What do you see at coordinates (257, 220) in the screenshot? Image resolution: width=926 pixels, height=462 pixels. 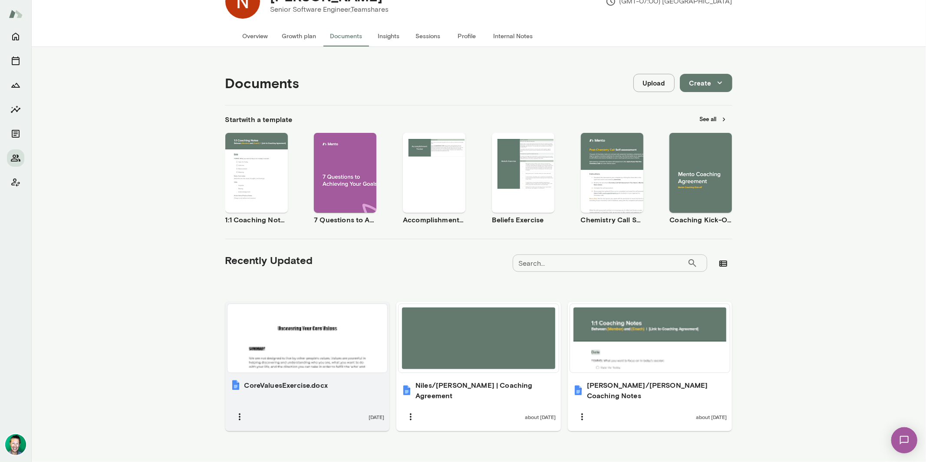 I see `h6: 1:1 Coaching Notes` at bounding box center [257, 220].